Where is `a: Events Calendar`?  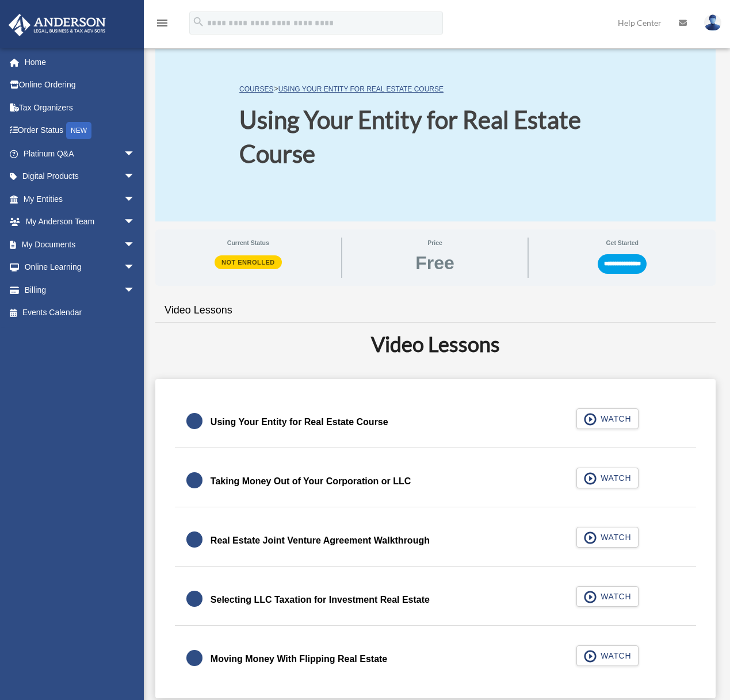 a: Events Calendar is located at coordinates (80, 313).